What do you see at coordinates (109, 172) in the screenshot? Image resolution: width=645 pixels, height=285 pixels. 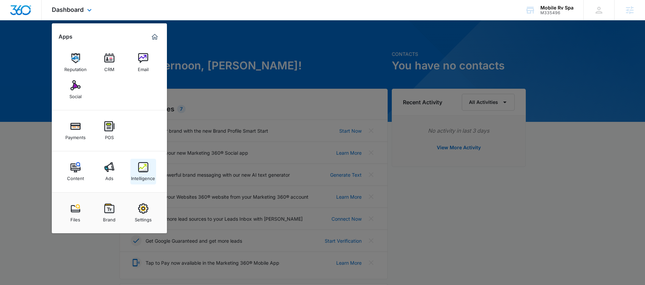 I see `a: Ads` at bounding box center [109, 172].